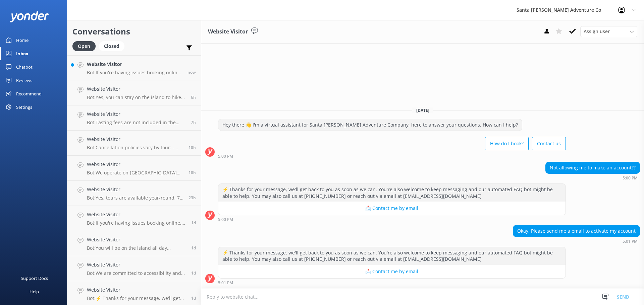 Image resolution: width=644 pixels, height=305 pixels. I want to click on h3: Website Visitor, so click(228, 32).